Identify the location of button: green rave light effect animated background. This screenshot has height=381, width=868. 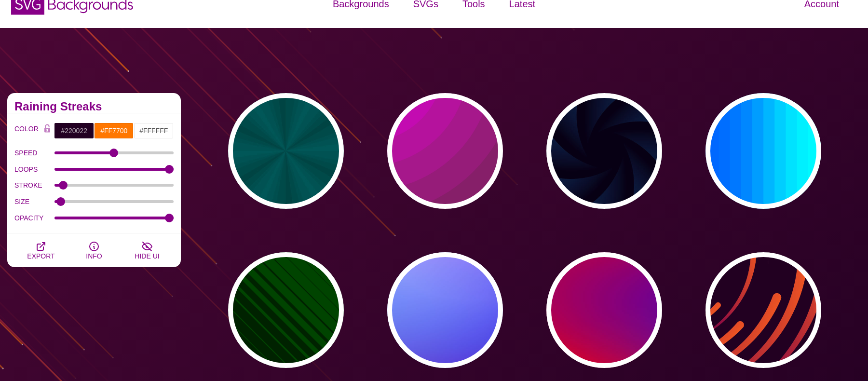
(286, 151).